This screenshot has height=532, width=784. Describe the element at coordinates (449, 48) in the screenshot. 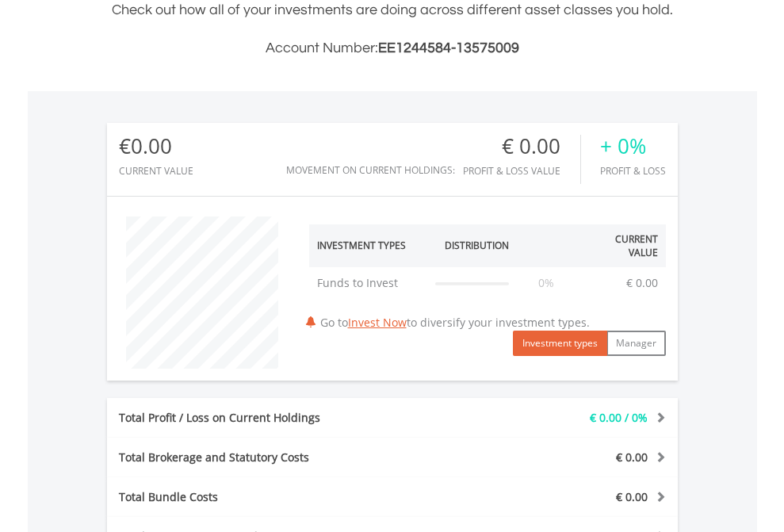

I see `span: EE1244584-13575009` at that location.